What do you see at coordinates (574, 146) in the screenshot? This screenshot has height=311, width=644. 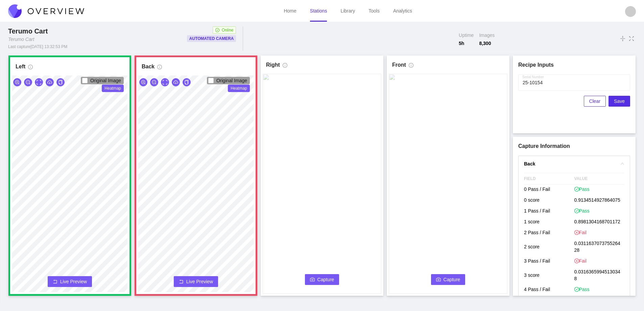 I see `h1: Capture Information` at bounding box center [574, 146].